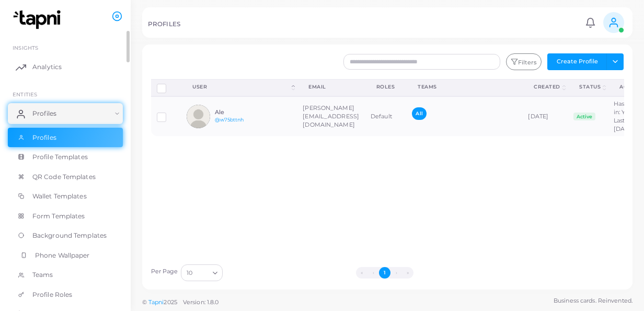 The height and width of the screenshot is (311, 644). I want to click on img: logo, so click(38, 19).